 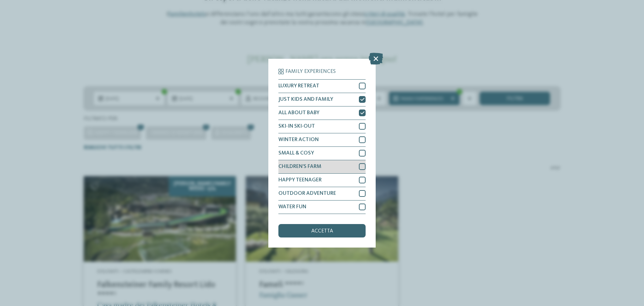 I want to click on span: ALL ABOUT BABY, so click(x=299, y=113).